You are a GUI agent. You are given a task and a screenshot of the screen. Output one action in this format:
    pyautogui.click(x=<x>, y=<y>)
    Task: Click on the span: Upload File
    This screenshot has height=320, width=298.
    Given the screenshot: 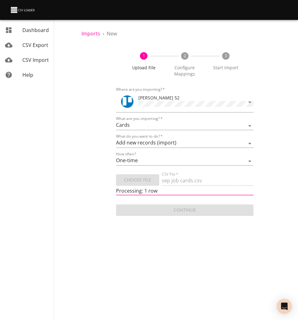 What is the action you would take?
    pyautogui.click(x=144, y=68)
    